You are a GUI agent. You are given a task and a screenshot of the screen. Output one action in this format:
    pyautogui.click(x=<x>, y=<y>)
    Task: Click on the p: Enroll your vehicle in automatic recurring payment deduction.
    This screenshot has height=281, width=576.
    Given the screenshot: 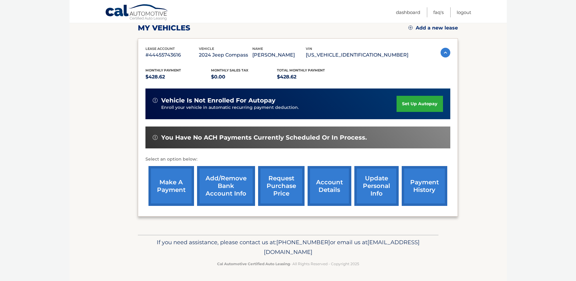 What is the action you would take?
    pyautogui.click(x=279, y=108)
    